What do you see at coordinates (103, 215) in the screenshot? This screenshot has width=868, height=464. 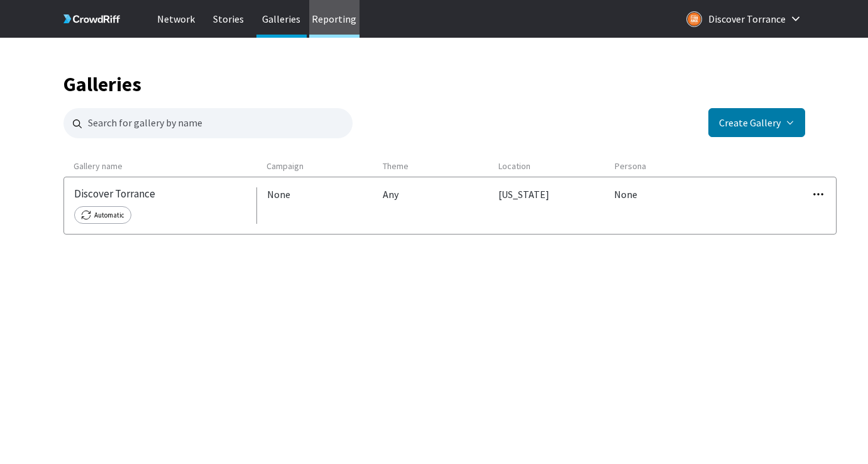 I see `div: Automatic` at bounding box center [103, 215].